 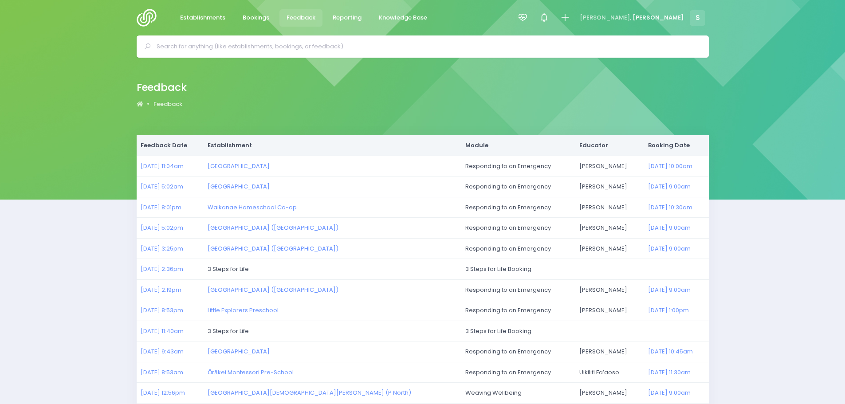 I want to click on th: Feedback Date, so click(x=170, y=145).